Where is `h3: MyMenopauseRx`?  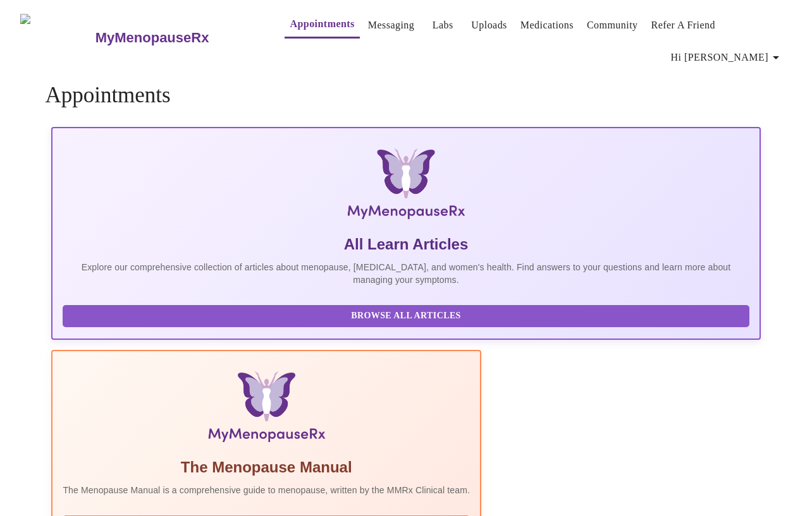
h3: MyMenopauseRx is located at coordinates (152, 38).